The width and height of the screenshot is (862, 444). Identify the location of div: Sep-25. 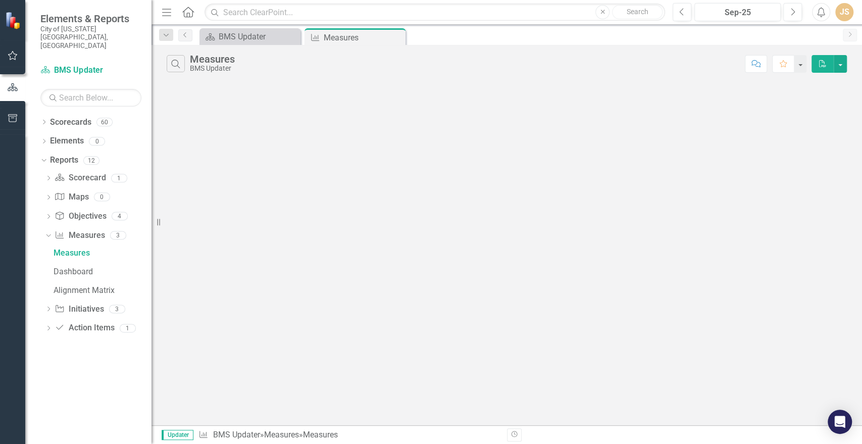
(737, 13).